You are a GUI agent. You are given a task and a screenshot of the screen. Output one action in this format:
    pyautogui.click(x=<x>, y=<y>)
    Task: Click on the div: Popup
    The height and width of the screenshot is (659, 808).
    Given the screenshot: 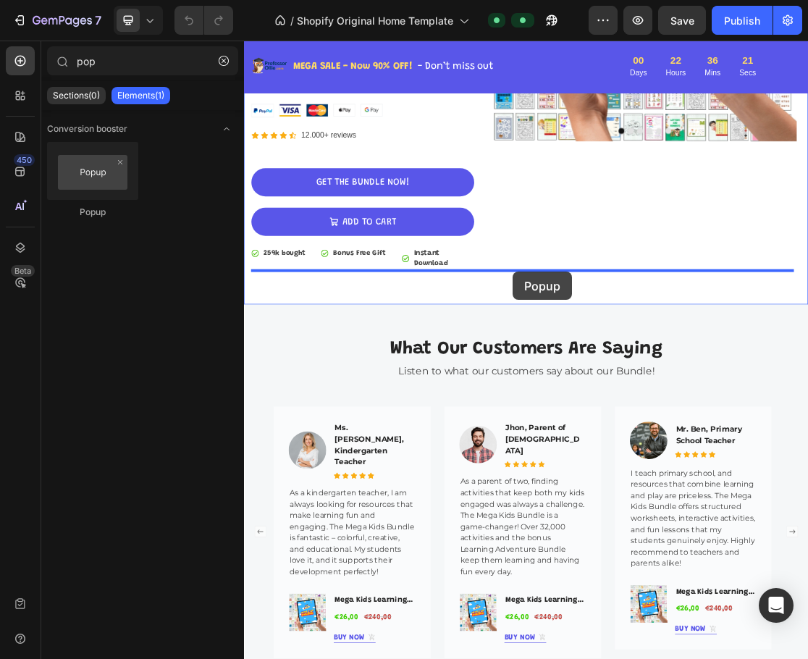 What is the action you would take?
    pyautogui.click(x=93, y=212)
    